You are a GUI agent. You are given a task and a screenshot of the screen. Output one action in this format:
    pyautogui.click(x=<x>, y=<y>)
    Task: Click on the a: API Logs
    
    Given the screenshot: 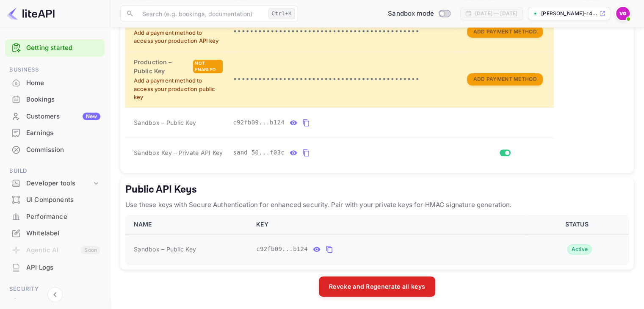 What is the action you would take?
    pyautogui.click(x=55, y=267)
    